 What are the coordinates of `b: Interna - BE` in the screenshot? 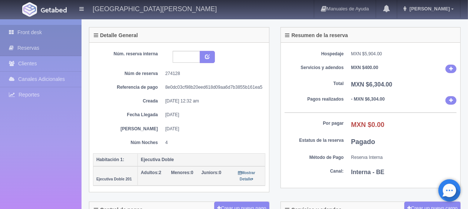 It's located at (368, 171).